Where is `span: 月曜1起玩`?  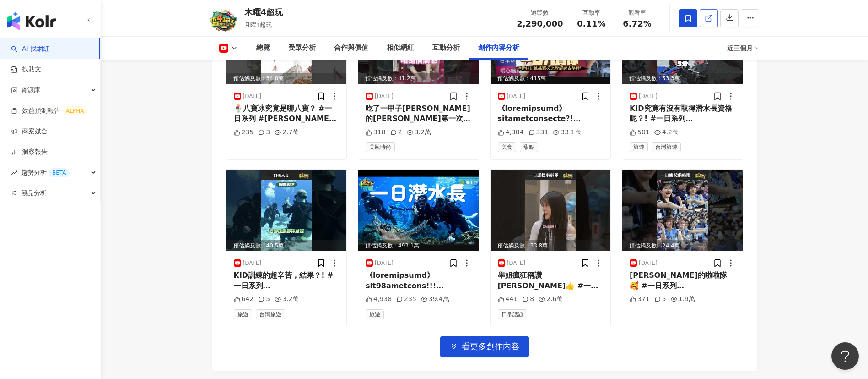
span: 月曜1起玩 is located at coordinates (258, 25).